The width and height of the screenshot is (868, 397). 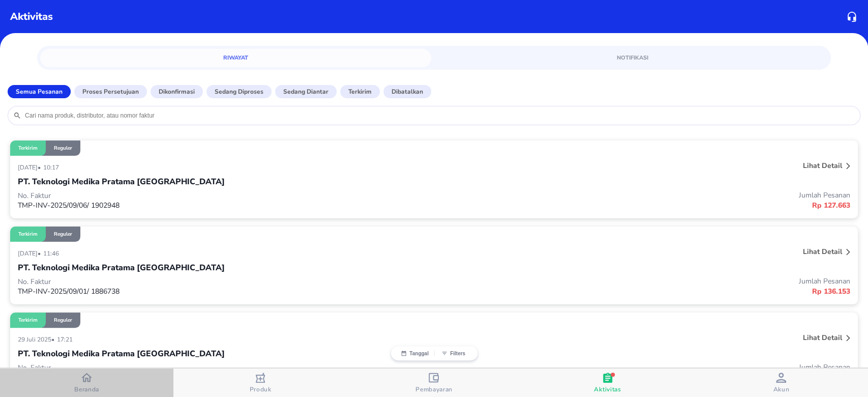 I want to click on p: Rp 136.153, so click(x=643, y=291).